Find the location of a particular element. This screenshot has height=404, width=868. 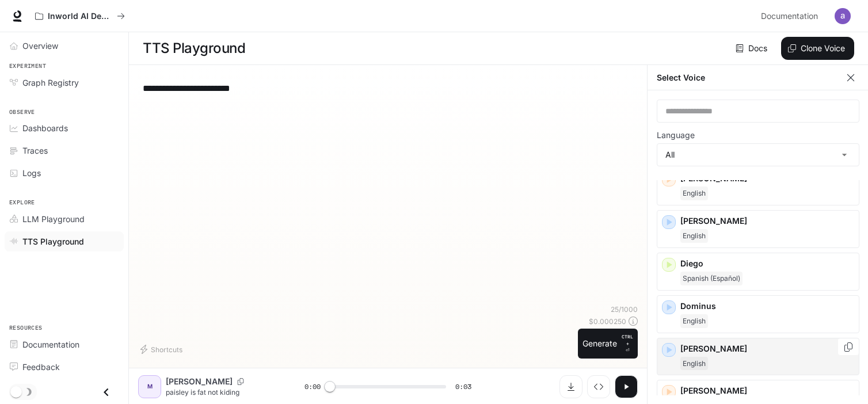

div: M is located at coordinates (150, 386).